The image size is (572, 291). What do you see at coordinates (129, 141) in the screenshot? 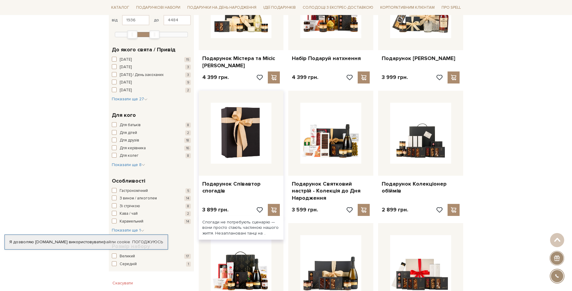
I see `span: Для друзів` at bounding box center [129, 141].